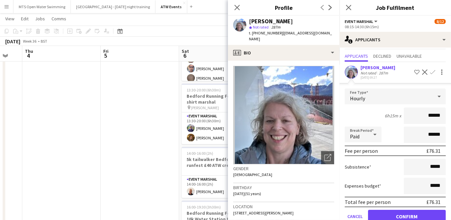 Image resolution: width=451 pixels, height=220 pixels. Describe the element at coordinates (29, 55) in the screenshot. I see `span: 4` at that location.